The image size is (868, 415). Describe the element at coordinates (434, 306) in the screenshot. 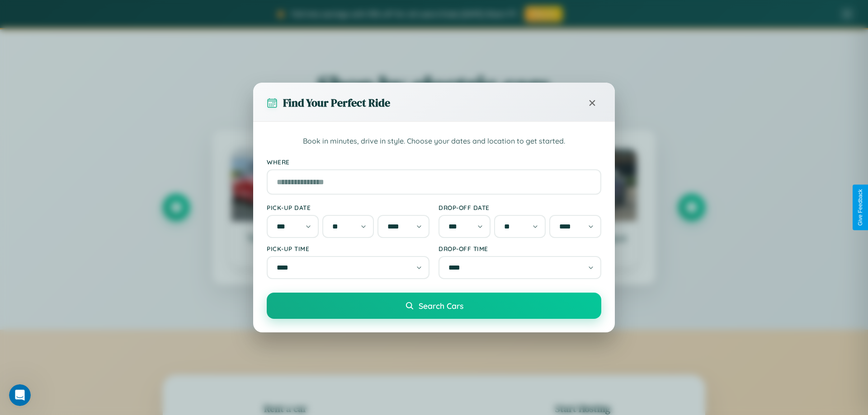

I see `button: Search Cars` at that location.